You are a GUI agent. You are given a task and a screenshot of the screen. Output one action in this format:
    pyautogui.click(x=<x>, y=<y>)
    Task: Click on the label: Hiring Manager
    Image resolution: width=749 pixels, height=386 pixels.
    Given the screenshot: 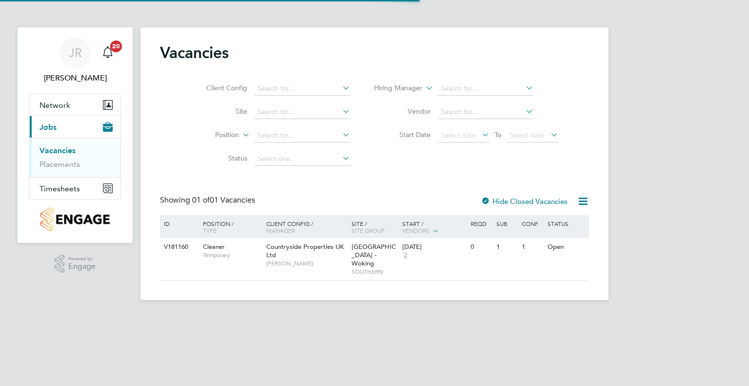 What is the action you would take?
    pyautogui.click(x=394, y=88)
    